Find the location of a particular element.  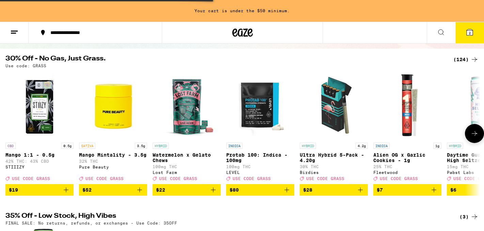

button: 2 is located at coordinates (469, 33).